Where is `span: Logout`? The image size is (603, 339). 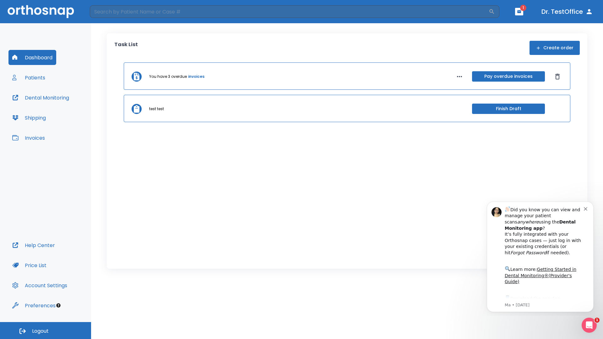 span: Logout is located at coordinates (40, 331).